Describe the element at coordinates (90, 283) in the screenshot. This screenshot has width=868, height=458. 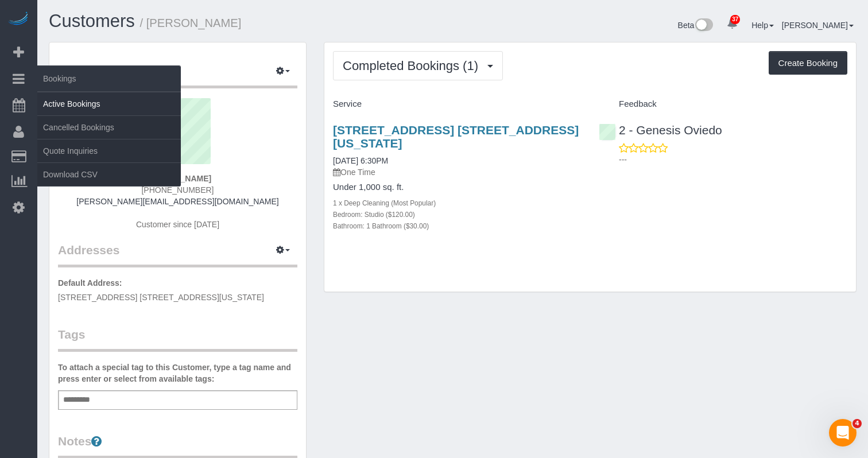
I see `label: Default Address:` at that location.